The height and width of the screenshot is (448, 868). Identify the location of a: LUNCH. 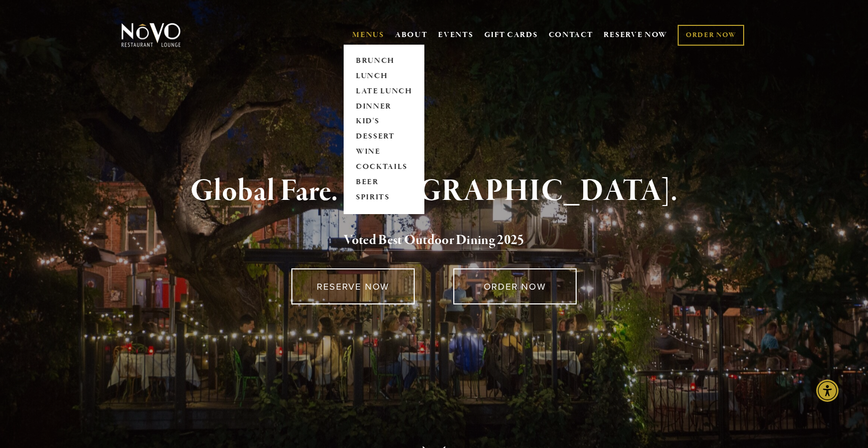
(384, 76).